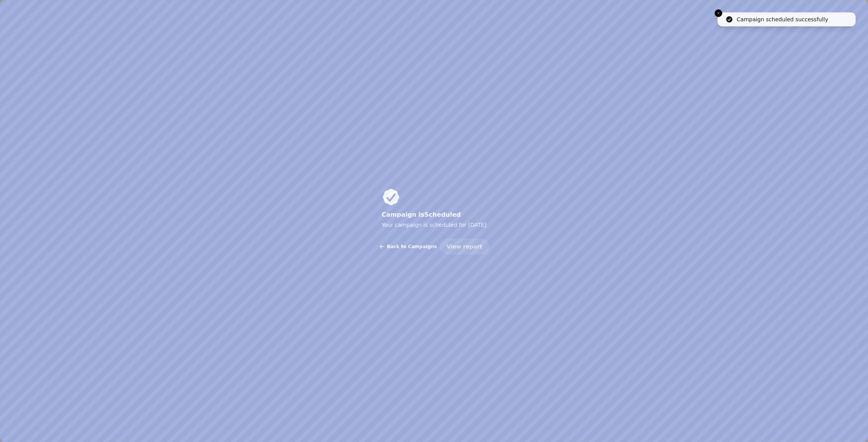 The height and width of the screenshot is (442, 868). What do you see at coordinates (464, 247) in the screenshot?
I see `span: View report` at bounding box center [464, 247].